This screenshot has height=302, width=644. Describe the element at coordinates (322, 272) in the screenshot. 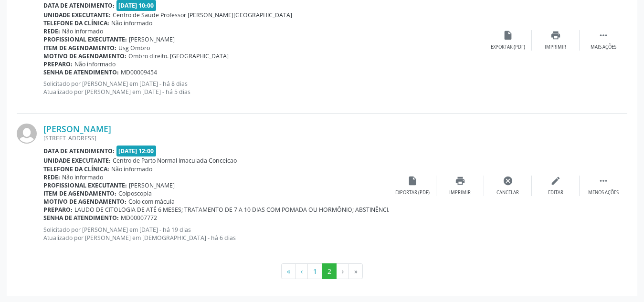

I see `ul: Pagination` at that location.